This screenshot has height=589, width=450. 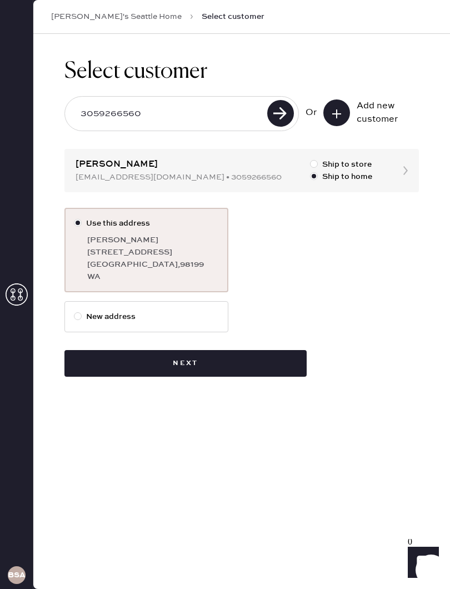 What do you see at coordinates (146, 223) in the screenshot?
I see `label: Use this address` at bounding box center [146, 223].